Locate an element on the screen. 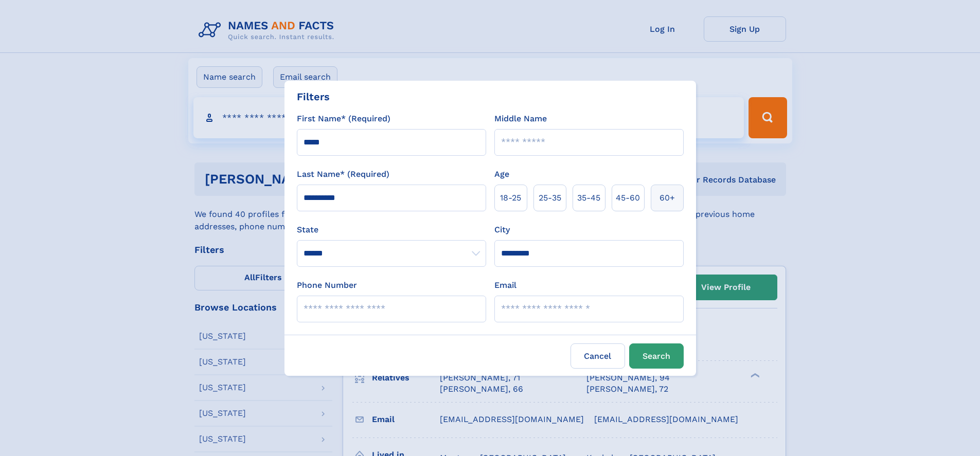 Image resolution: width=980 pixels, height=456 pixels. span: 60+ is located at coordinates (667, 198).